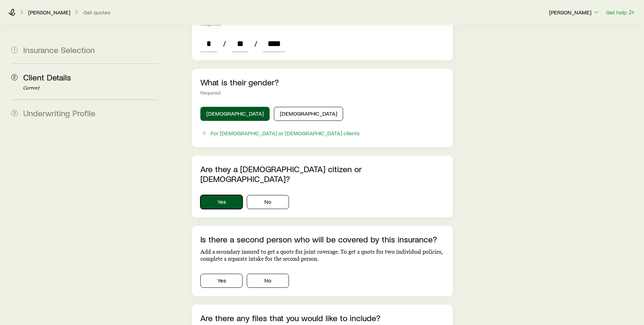 This screenshot has height=325, width=644. I want to click on button: Get help, so click(620, 12).